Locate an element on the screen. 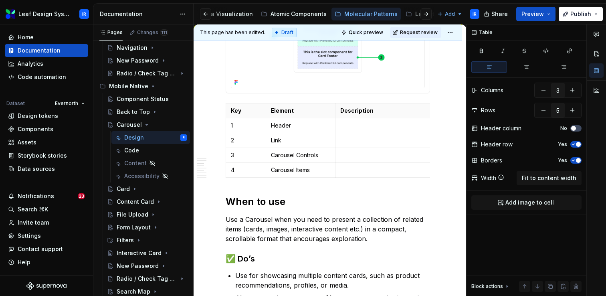  a: Interactive Card is located at coordinates (147, 253).